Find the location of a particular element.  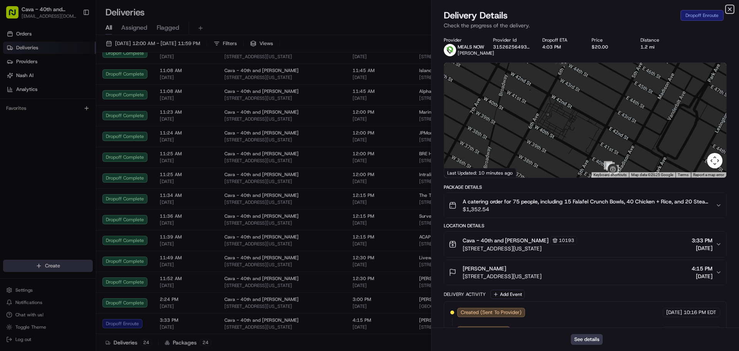

div: 4:03 PM is located at coordinates (561, 47).